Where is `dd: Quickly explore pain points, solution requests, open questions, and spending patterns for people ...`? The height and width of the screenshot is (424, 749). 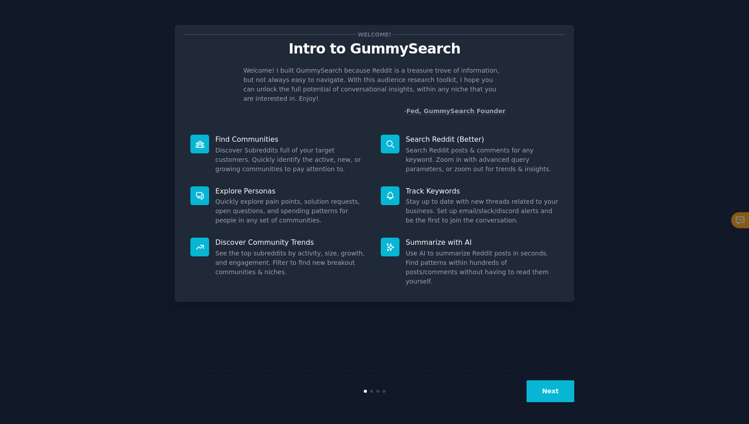
dd: Quickly explore pain points, solution requests, open questions, and spending patterns for people ... is located at coordinates (292, 211).